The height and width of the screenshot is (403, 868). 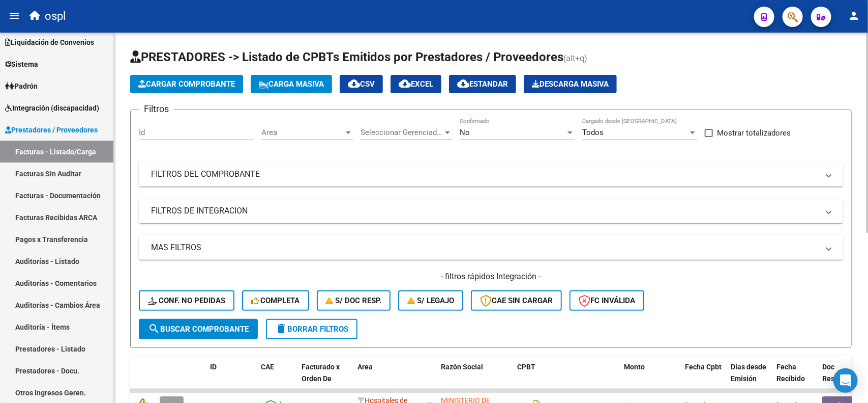 I want to click on span: Fecha Cpbt, so click(x=703, y=367).